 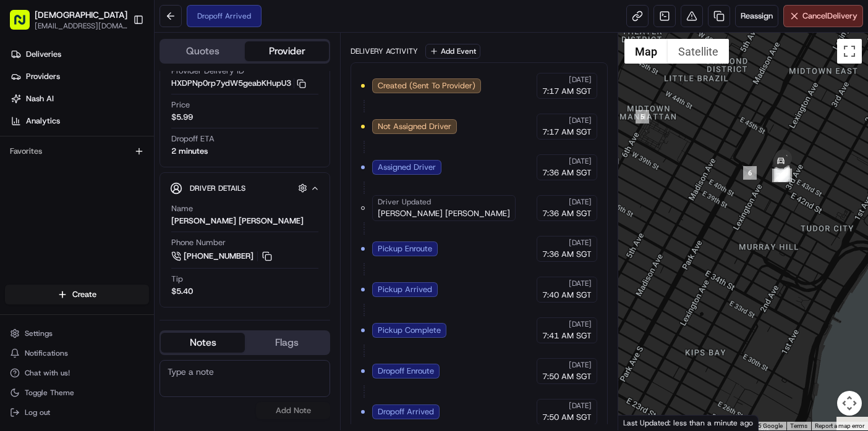 I want to click on div: $5.40, so click(x=181, y=291).